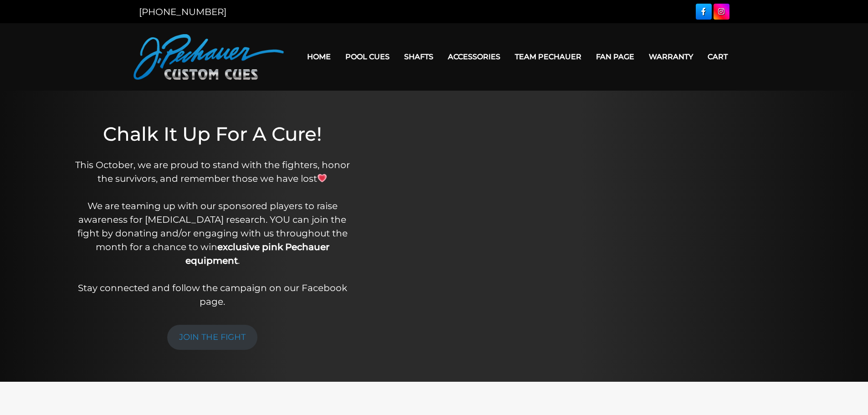 The width and height of the screenshot is (868, 415). Describe the element at coordinates (213, 134) in the screenshot. I see `h1: Chalk It Up For A Cure!` at that location.